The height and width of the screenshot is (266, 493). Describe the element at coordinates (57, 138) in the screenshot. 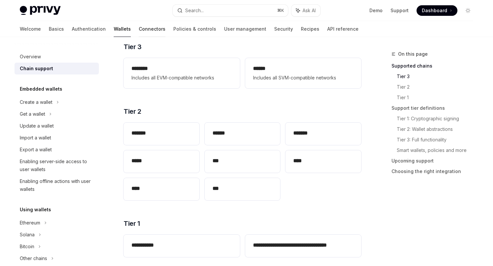

I see `a: Import a wallet` at that location.